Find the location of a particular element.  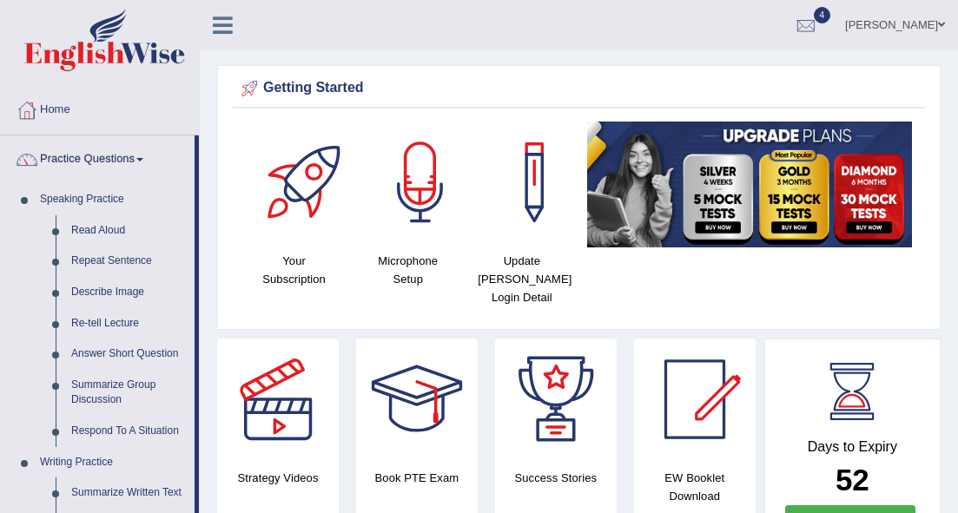

a: Writing Practice is located at coordinates (113, 463).